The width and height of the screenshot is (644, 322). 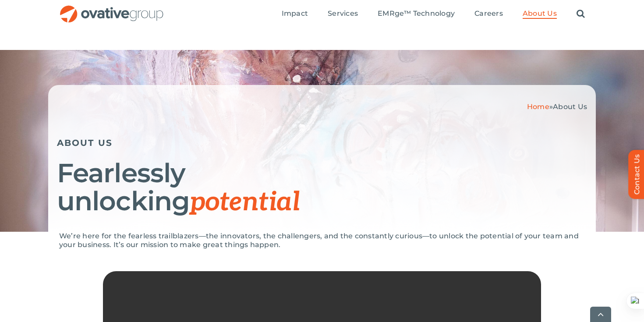 I want to click on span: potential, so click(x=244, y=202).